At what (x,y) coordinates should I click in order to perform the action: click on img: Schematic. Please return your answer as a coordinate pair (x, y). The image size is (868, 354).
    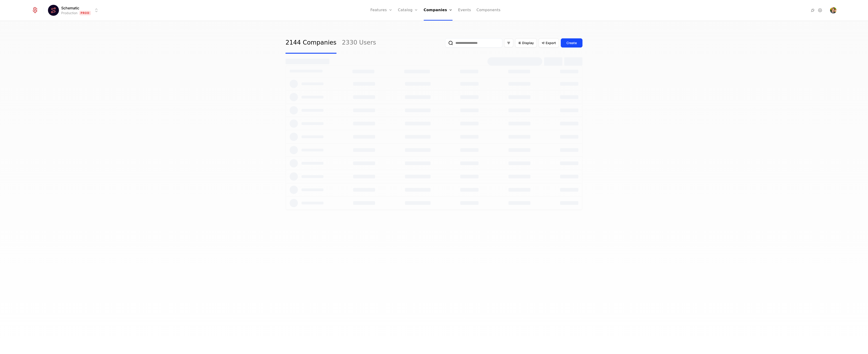
    Looking at the image, I should click on (54, 10).